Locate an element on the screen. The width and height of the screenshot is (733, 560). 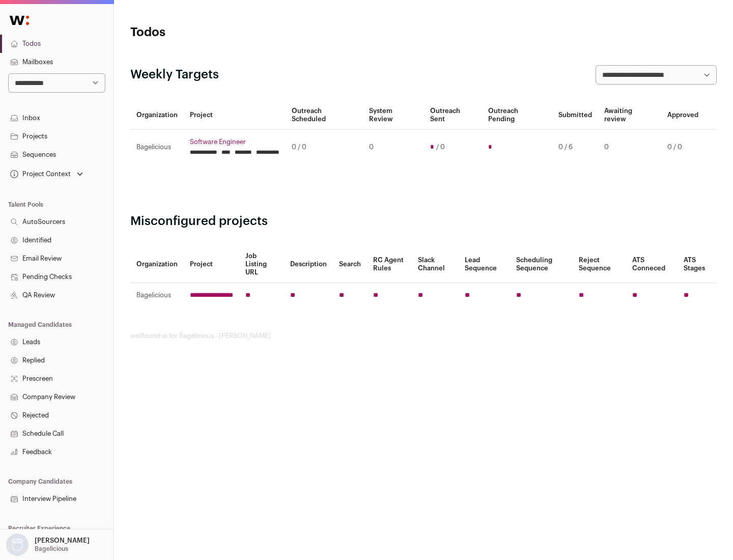
div: Project Context is located at coordinates (39, 174).